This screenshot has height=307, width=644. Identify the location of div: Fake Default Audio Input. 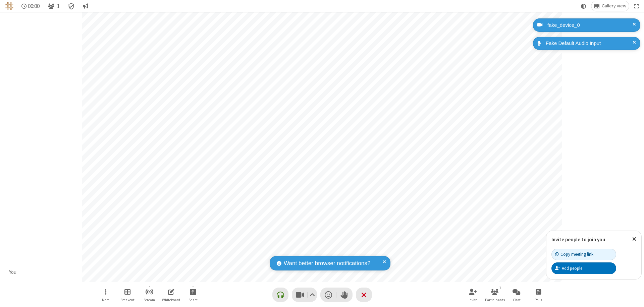
(589, 43).